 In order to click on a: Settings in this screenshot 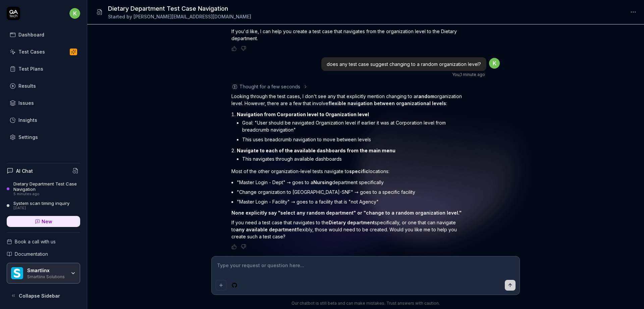, I will do `click(43, 137)`.